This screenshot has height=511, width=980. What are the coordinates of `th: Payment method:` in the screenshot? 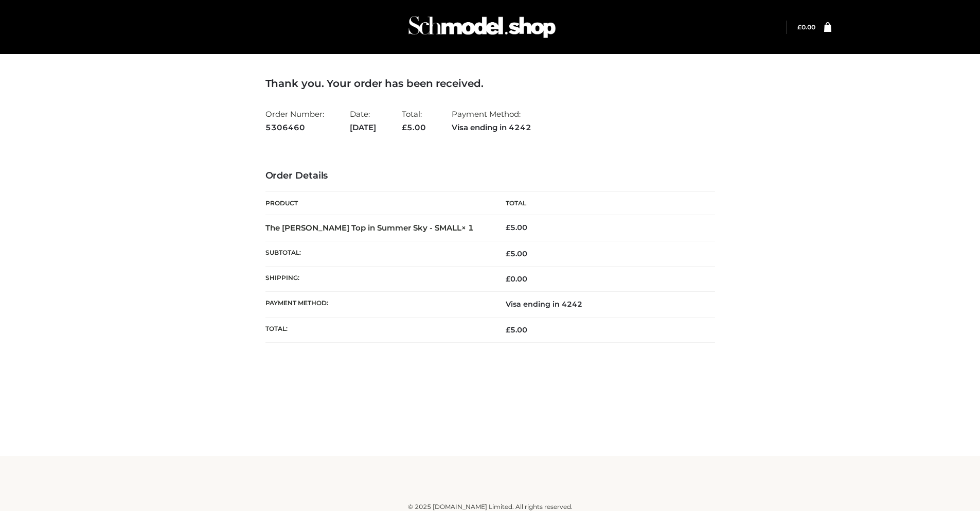 It's located at (378, 304).